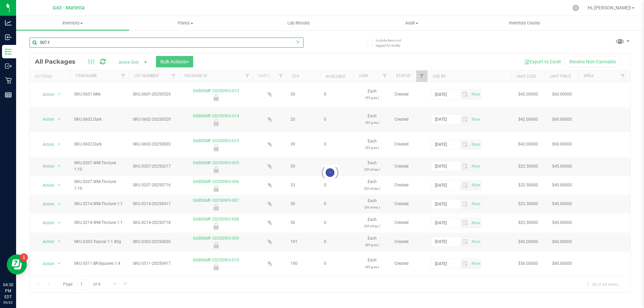 This screenshot has height=308, width=644. I want to click on a: Lab Results, so click(299, 23).